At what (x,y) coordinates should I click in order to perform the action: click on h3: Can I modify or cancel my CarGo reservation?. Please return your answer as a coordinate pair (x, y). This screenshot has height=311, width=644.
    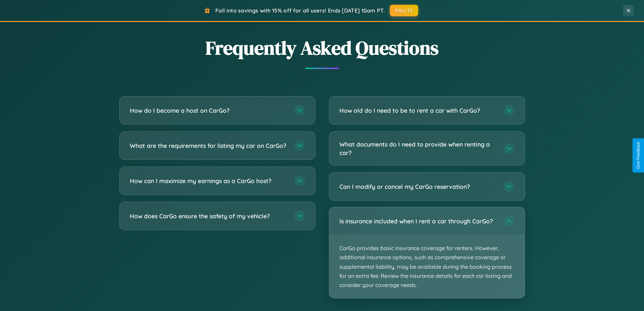
    Looking at the image, I should click on (418, 186).